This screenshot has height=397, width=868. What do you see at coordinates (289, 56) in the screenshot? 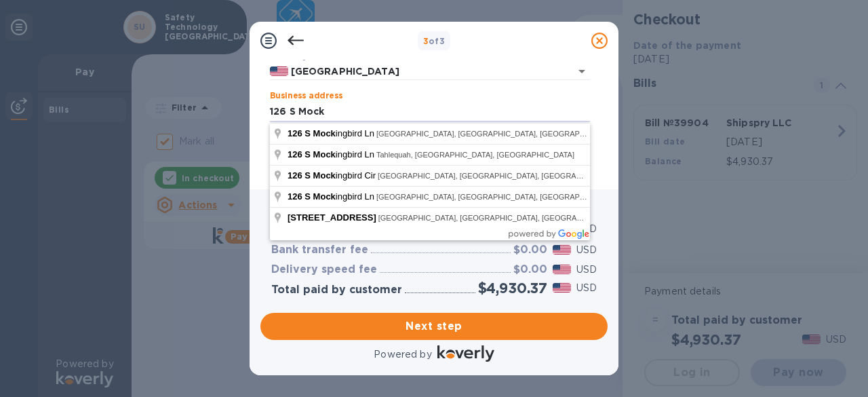
I see `b: Country` at bounding box center [289, 56].